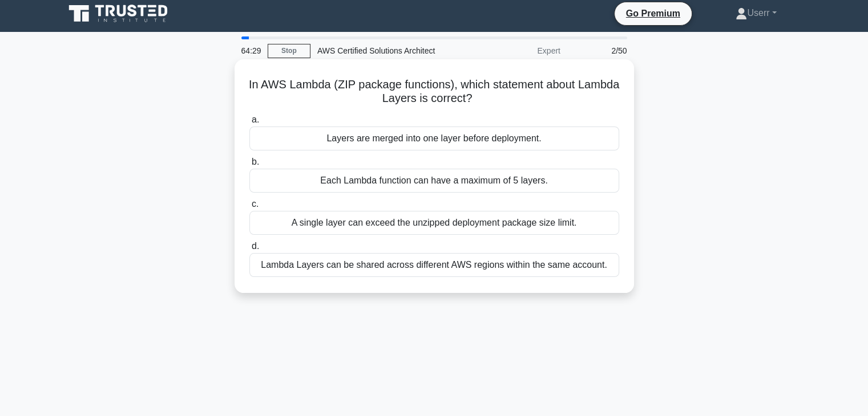  What do you see at coordinates (388, 51) in the screenshot?
I see `div: AWS Certified Solutions Architect` at bounding box center [388, 51].